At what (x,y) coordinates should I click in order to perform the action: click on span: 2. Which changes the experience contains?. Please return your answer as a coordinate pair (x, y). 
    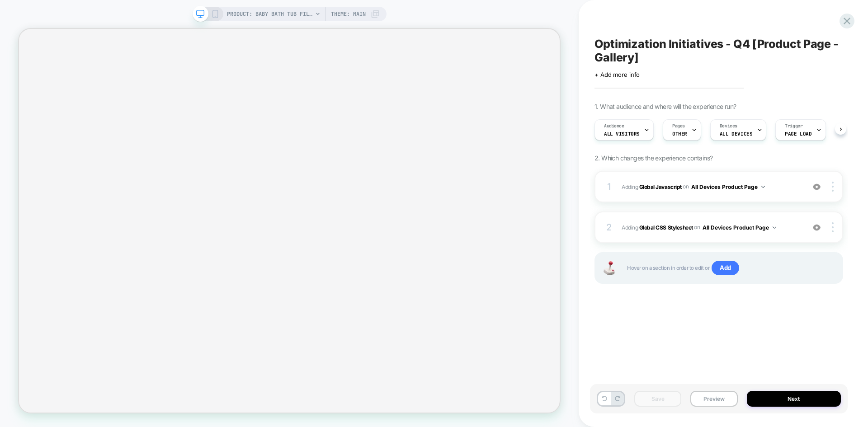
    Looking at the image, I should click on (653, 158).